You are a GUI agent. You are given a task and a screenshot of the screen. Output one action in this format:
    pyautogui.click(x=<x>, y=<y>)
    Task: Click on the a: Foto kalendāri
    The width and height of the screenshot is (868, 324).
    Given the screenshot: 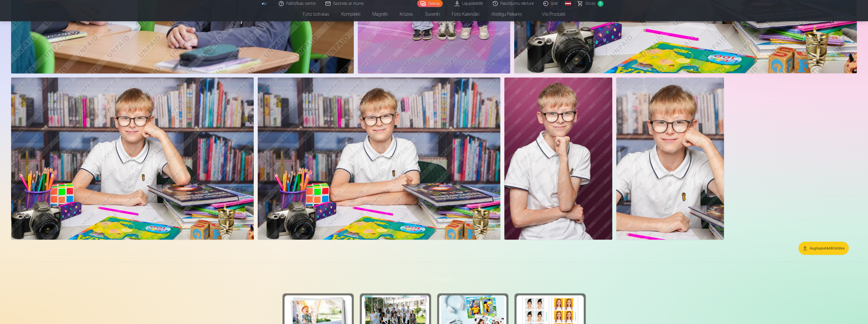 What is the action you would take?
    pyautogui.click(x=466, y=14)
    